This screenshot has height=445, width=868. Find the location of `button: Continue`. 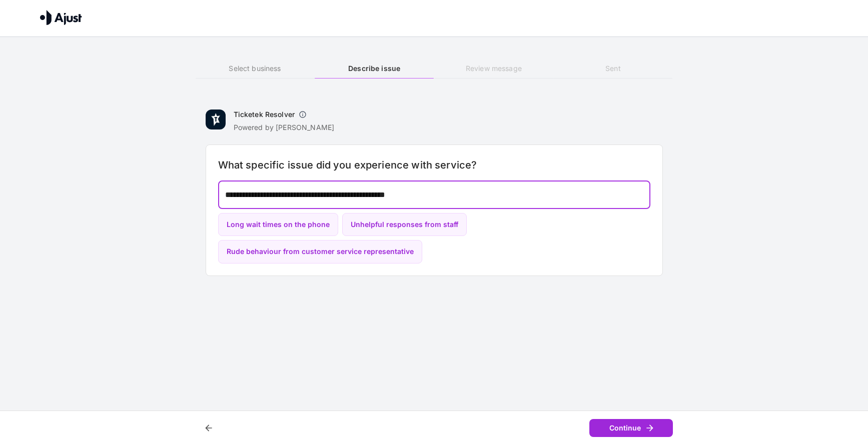

button: Continue is located at coordinates (631, 429).